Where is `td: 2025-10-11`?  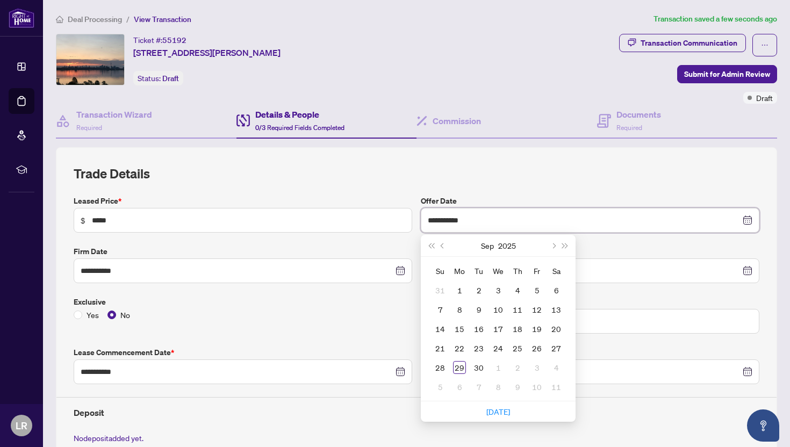
td: 2025-10-11 is located at coordinates (556, 387).